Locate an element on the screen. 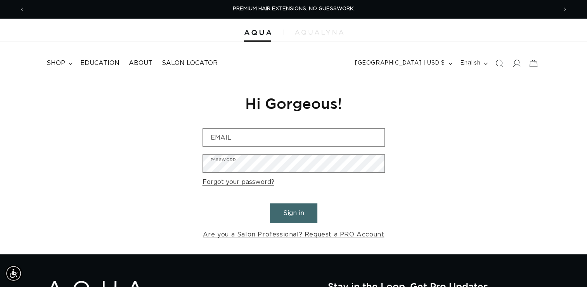 The height and width of the screenshot is (287, 587). a: Salon Locator is located at coordinates (190, 63).